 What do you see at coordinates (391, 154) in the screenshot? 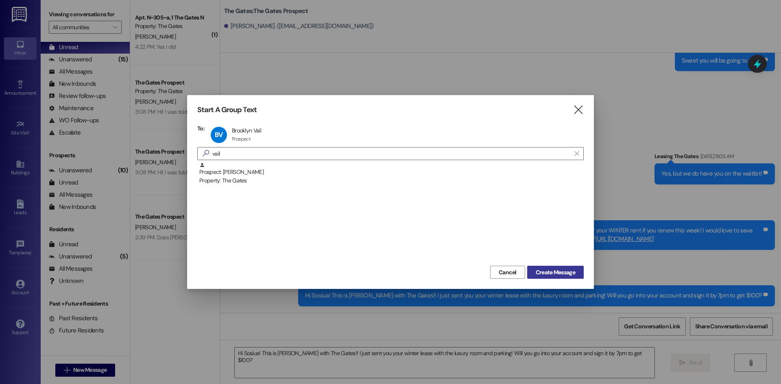
I see `input: Search for any contact or apartment` at bounding box center [391, 154].